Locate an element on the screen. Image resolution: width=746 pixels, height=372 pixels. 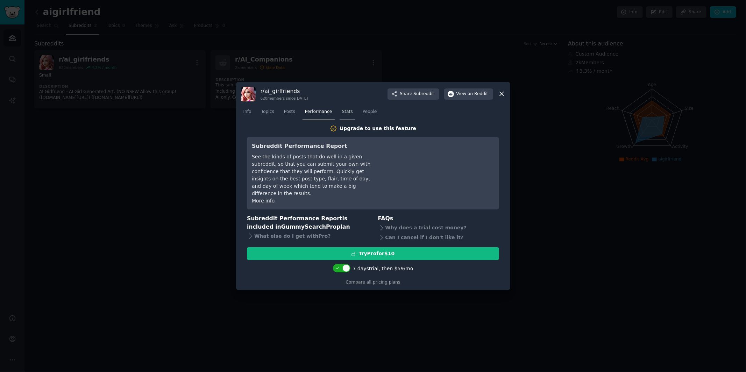
div: Try Pro for $10 is located at coordinates (377, 254).